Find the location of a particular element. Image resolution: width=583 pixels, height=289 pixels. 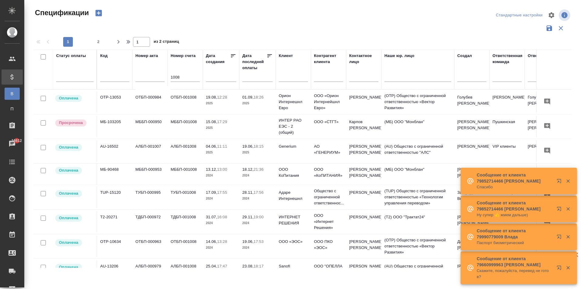

span: Спецификации is located at coordinates (61, 13).